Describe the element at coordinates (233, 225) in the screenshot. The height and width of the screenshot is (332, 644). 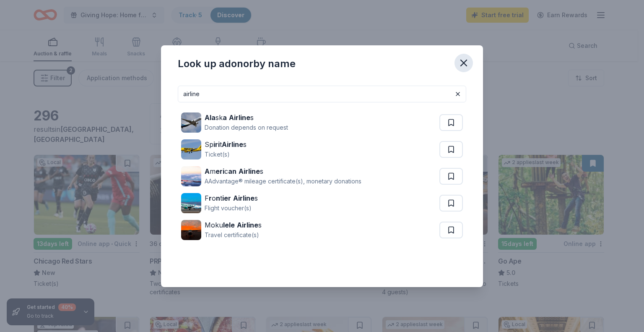
I see `div: Moku s` at that location.